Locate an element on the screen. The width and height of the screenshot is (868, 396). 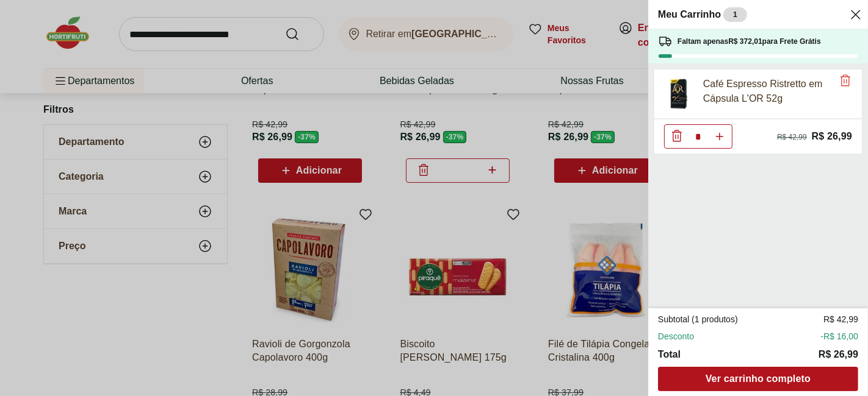
button: Remove is located at coordinates (845, 81).